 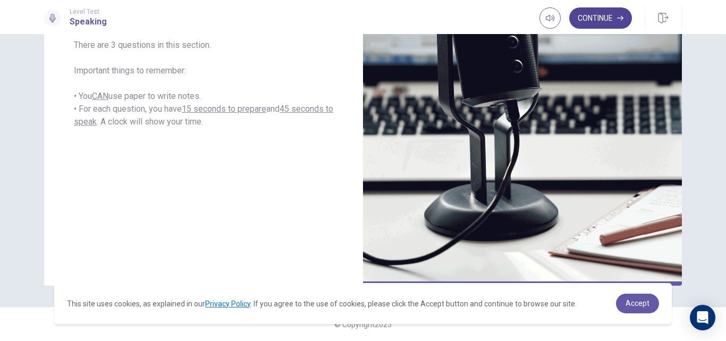 I want to click on span: Accept, so click(x=638, y=303).